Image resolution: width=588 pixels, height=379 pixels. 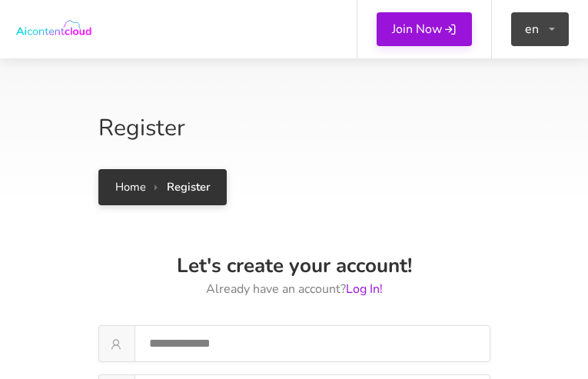 I want to click on h2: Register, so click(x=294, y=128).